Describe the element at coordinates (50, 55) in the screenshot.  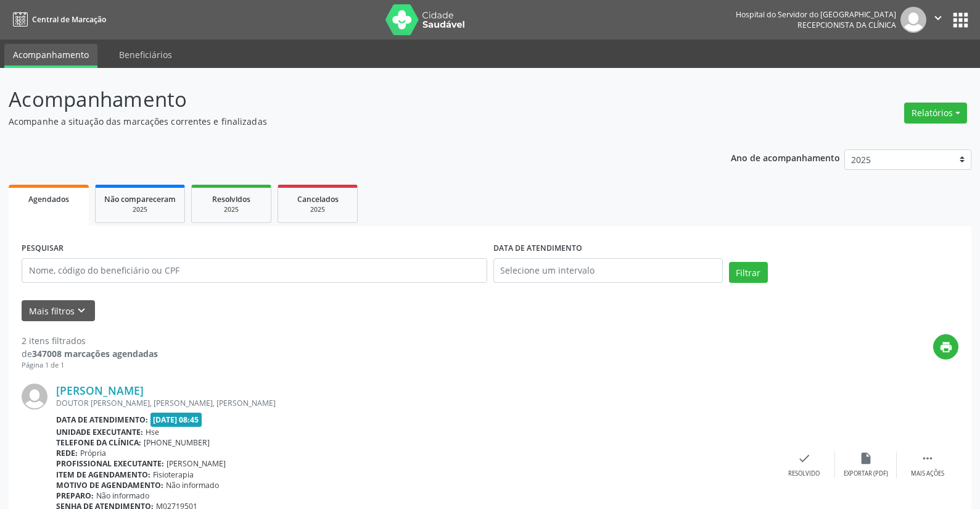
I see `a: Acompanhamento` at that location.